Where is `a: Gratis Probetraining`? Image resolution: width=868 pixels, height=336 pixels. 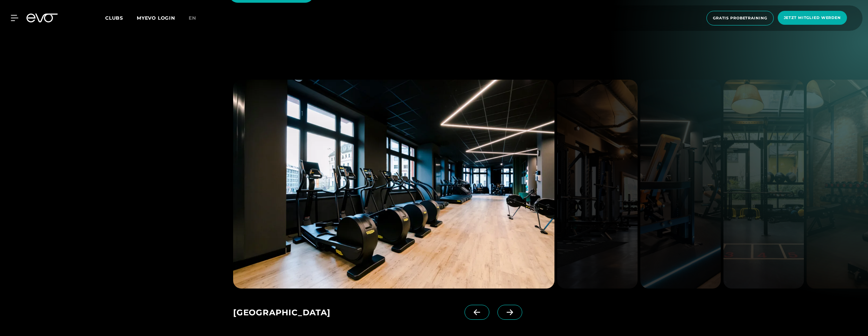 a: Gratis Probetraining is located at coordinates (740, 18).